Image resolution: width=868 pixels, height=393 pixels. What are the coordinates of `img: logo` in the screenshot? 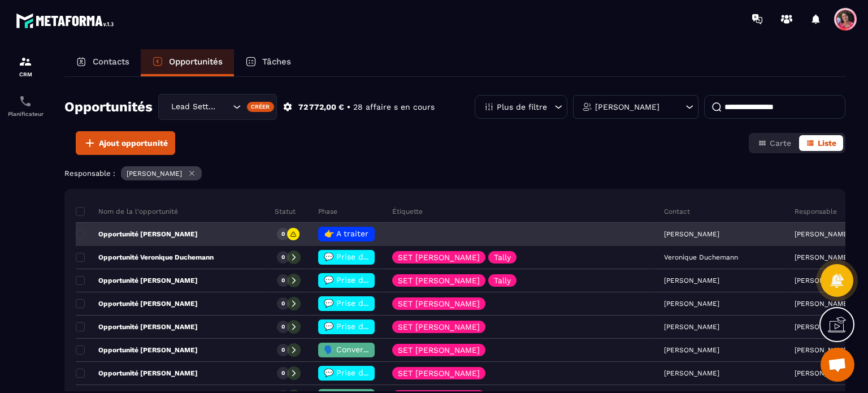 It's located at (67, 21).